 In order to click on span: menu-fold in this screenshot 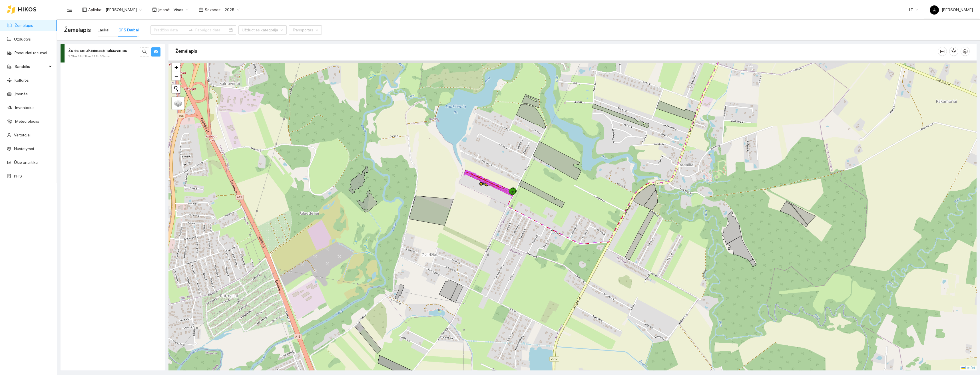, I will do `click(70, 10)`.